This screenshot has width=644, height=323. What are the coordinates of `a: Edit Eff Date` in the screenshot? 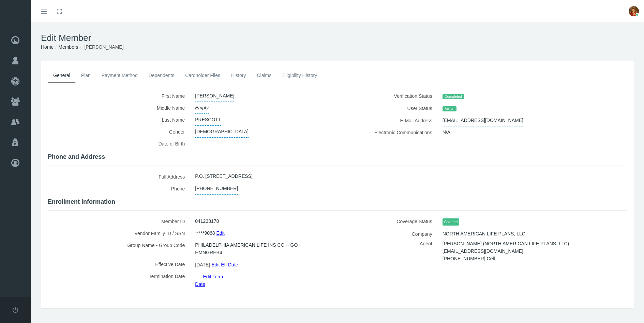 It's located at (225, 265).